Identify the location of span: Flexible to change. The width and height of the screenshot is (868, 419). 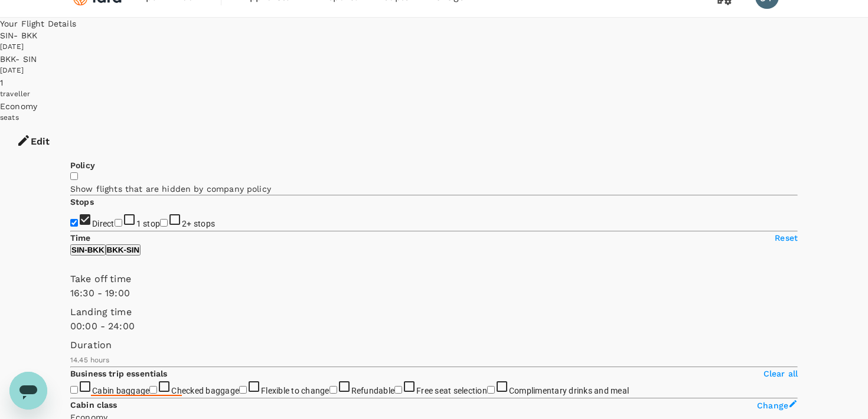
(295, 391).